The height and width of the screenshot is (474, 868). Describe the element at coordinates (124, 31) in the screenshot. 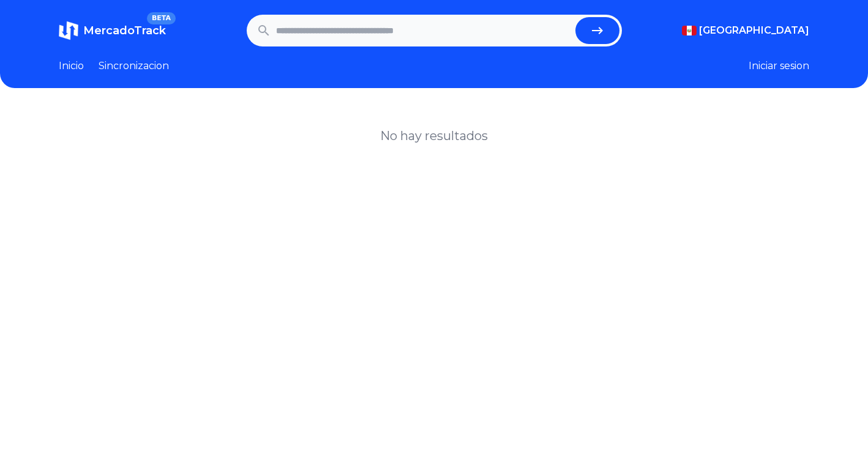

I see `span: MercadoTrack` at that location.